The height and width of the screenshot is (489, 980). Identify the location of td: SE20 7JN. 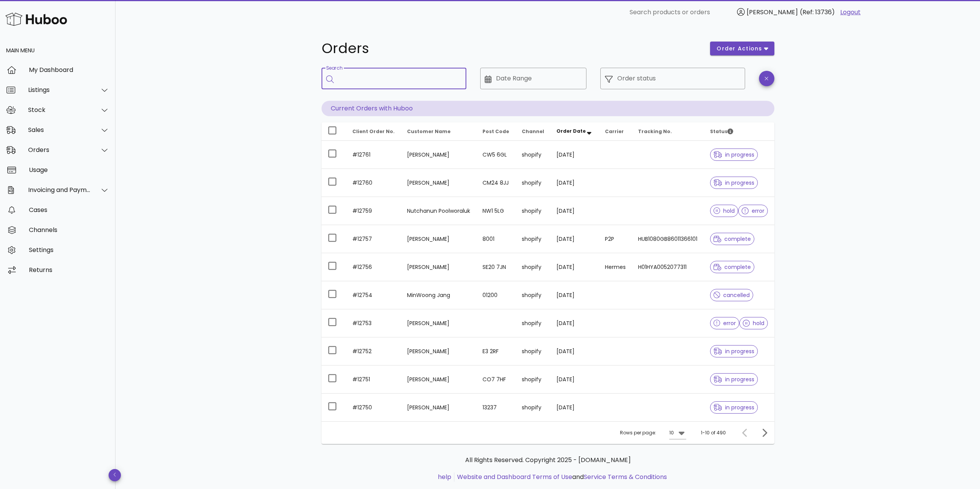
(495, 267).